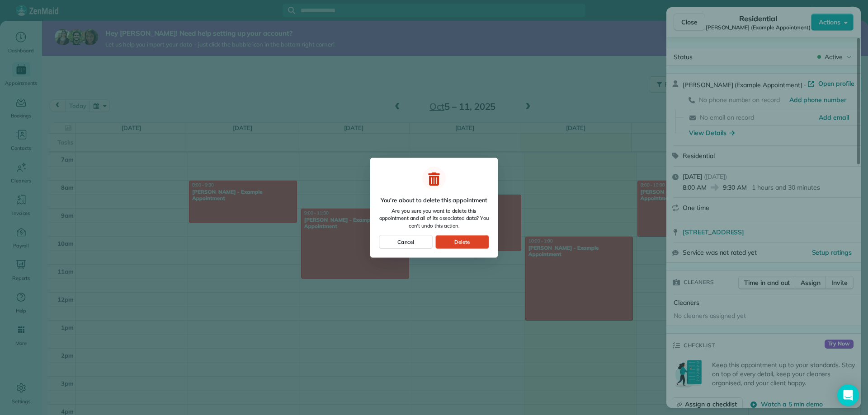 The width and height of the screenshot is (868, 415). What do you see at coordinates (434, 199) in the screenshot?
I see `span: You're about to delete this appointment` at bounding box center [434, 199].